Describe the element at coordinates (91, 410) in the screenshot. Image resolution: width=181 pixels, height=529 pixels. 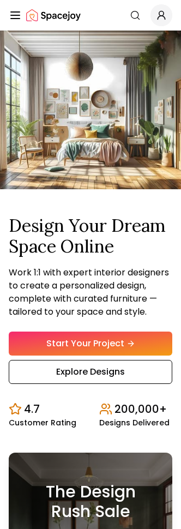
I see `div: Design stats` at that location.